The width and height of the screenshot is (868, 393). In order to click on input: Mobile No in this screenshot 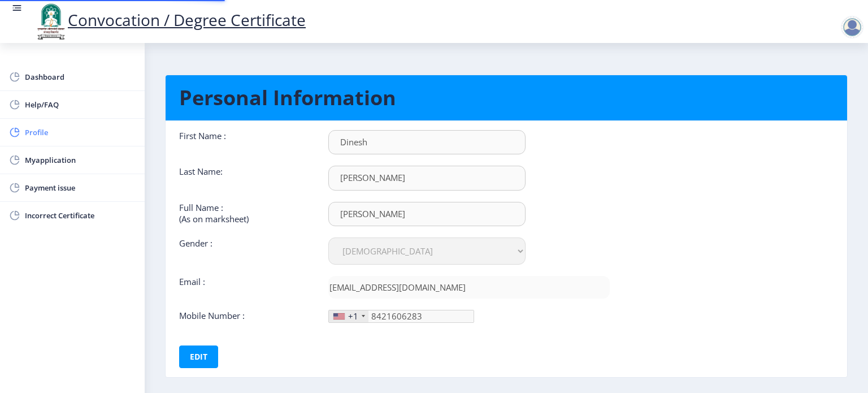, I will do `click(401, 316)`.